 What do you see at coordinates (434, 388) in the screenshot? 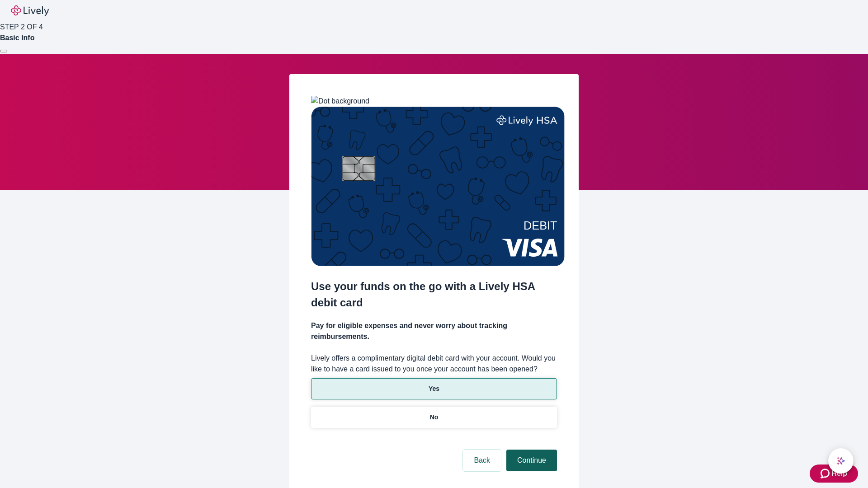
I see `p: Yes` at bounding box center [434, 388].